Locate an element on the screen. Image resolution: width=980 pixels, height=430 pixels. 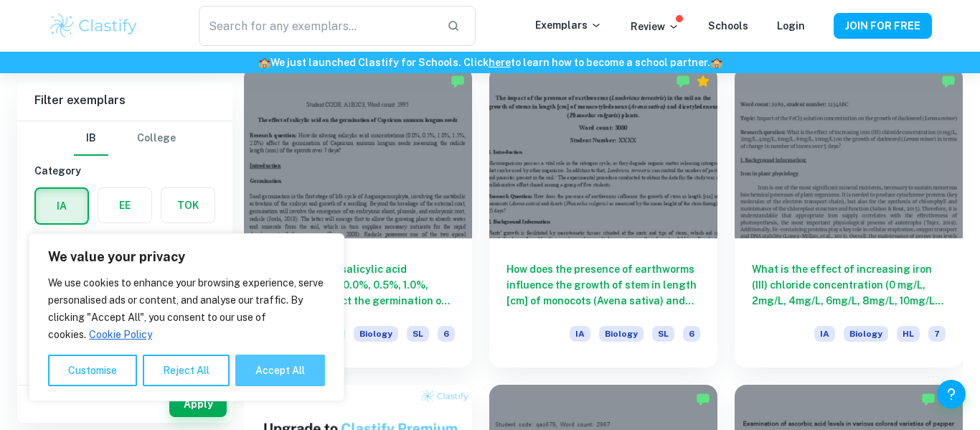
button: JOIN FOR FREE is located at coordinates (883, 26).